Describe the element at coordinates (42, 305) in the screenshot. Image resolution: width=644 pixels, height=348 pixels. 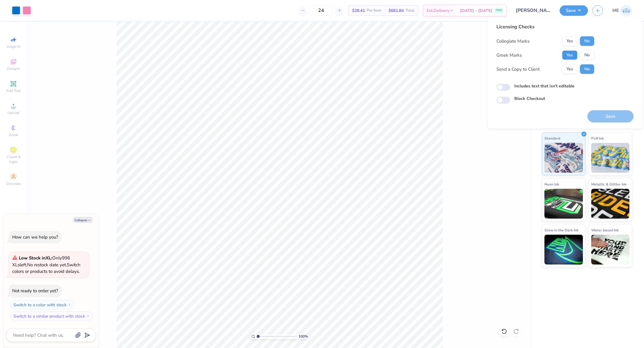
I see `button: Switch to a color with stock` at that location.